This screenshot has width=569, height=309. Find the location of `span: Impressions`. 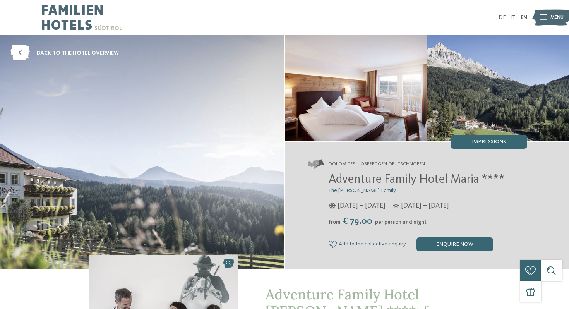

span: Impressions is located at coordinates (489, 142).